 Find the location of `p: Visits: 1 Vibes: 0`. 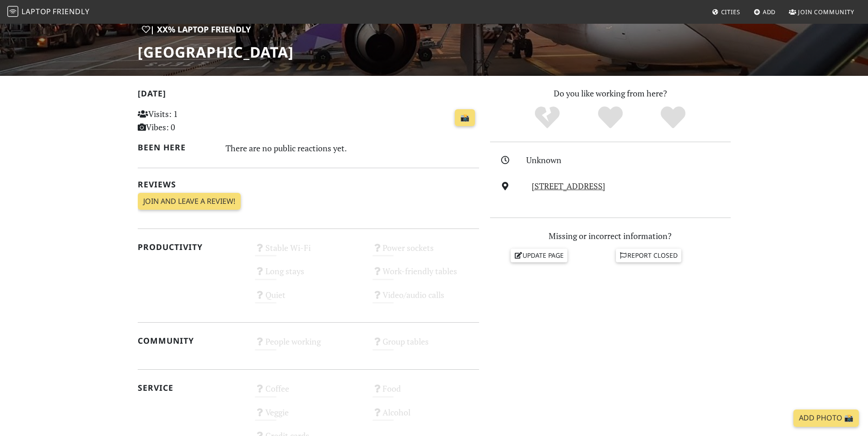

p: Visits: 1 Vibes: 0 is located at coordinates (191, 121).